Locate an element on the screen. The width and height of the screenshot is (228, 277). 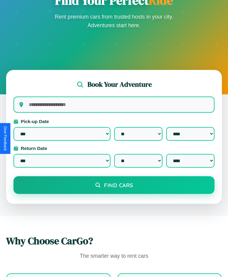
label: Return Date is located at coordinates (114, 148).